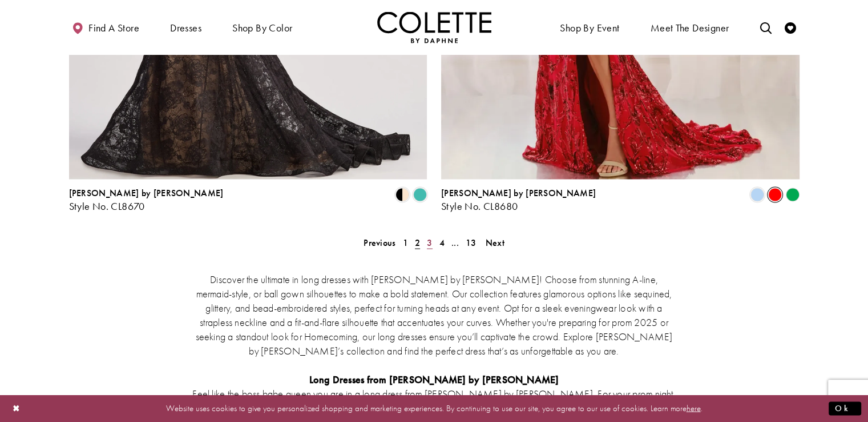  I want to click on a: 3, so click(429, 242).